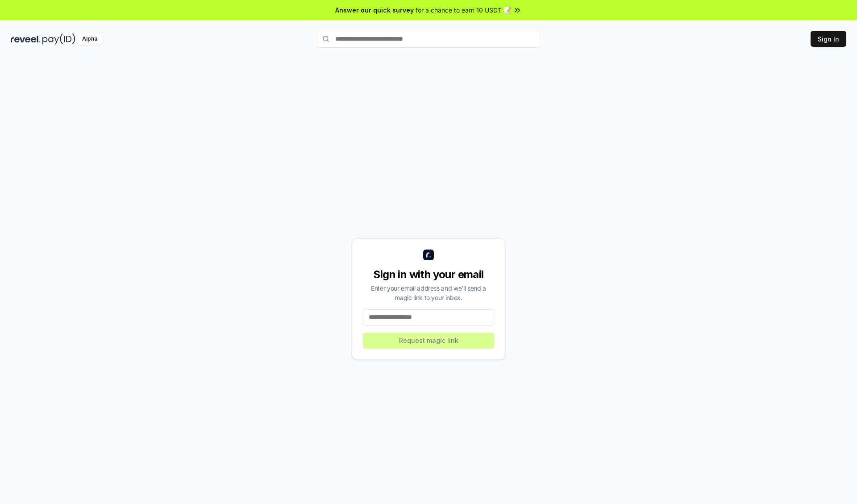  Describe the element at coordinates (59, 39) in the screenshot. I see `img: pay_id` at that location.